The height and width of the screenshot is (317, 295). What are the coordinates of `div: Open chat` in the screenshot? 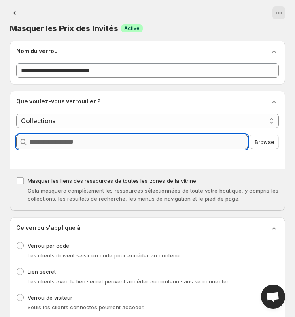 It's located at (273, 296).